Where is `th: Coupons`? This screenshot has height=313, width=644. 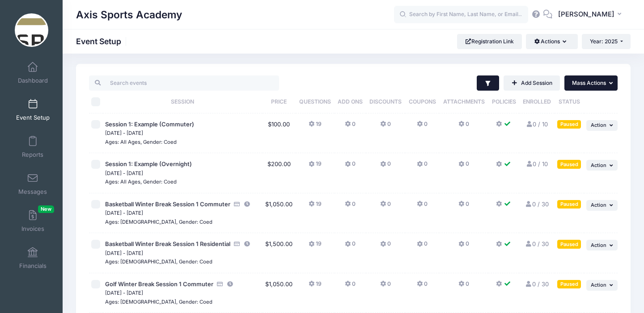 th: Coupons is located at coordinates (422, 102).